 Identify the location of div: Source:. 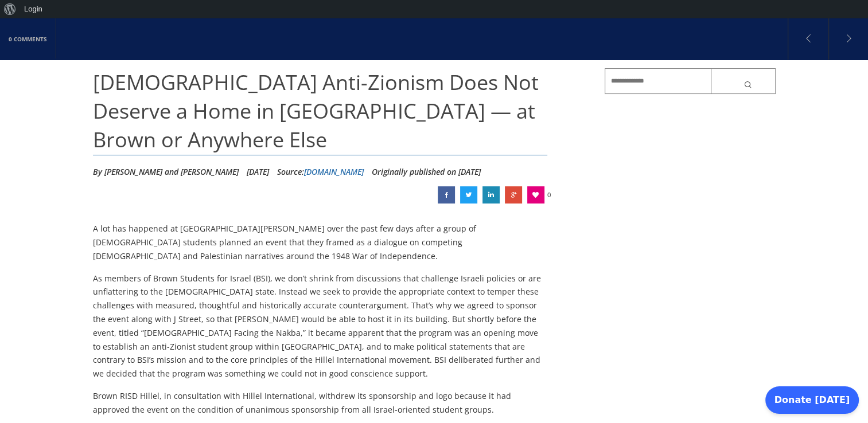
(320, 172).